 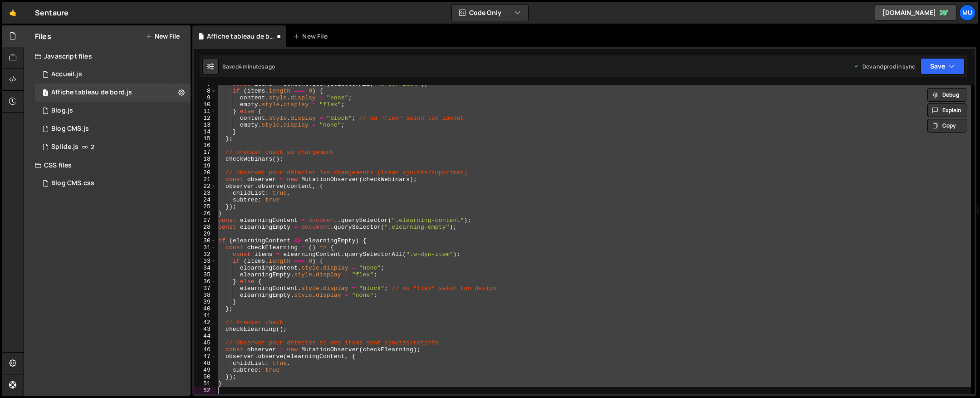 I want to click on button: Explain, so click(x=947, y=110).